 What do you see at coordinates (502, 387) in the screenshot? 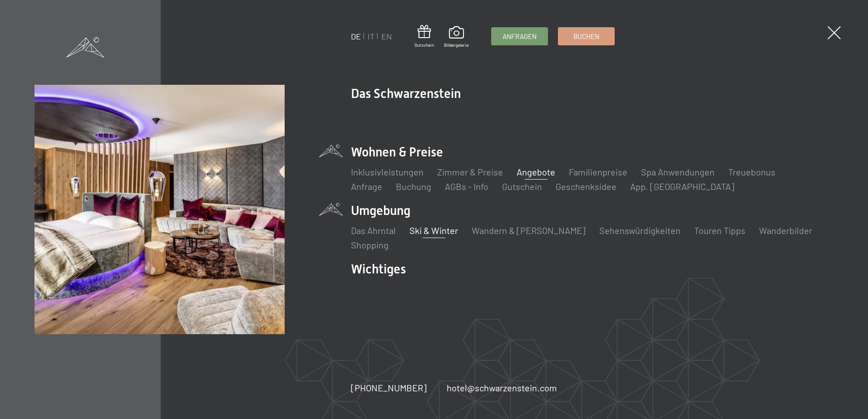
I see `a: hotel@schwarzenstein.com` at bounding box center [502, 387].